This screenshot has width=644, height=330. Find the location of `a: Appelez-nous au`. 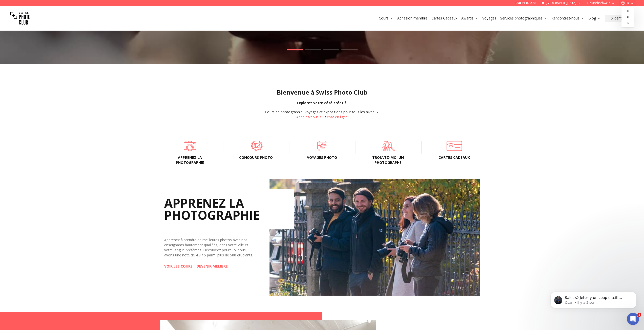

a: Appelez-nous au is located at coordinates (310, 117).